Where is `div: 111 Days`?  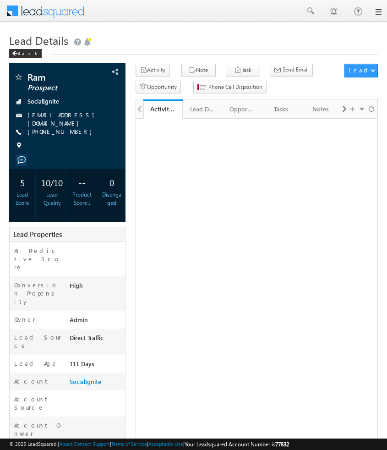
div: 111 Days is located at coordinates (96, 366).